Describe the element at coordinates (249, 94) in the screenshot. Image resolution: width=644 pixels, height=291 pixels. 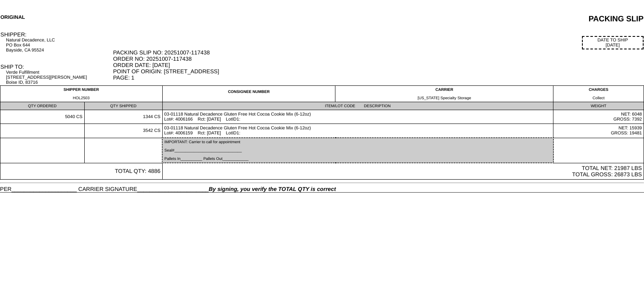
I see `td: CONSIGNEE NUMBER` at that location.